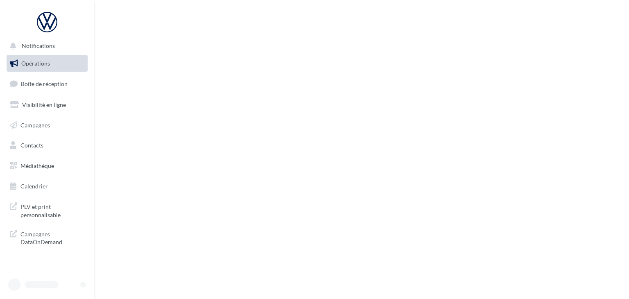 The height and width of the screenshot is (299, 629). I want to click on span: Notifications, so click(38, 46).